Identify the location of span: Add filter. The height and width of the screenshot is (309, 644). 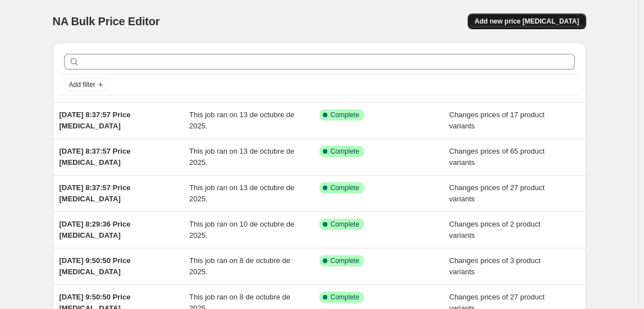
(82, 85).